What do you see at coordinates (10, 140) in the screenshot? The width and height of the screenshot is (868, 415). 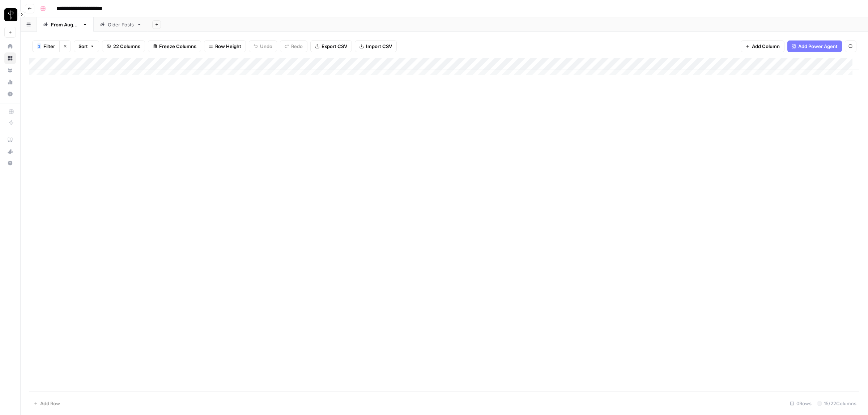 I see `a: AirOps Academy` at bounding box center [10, 140].